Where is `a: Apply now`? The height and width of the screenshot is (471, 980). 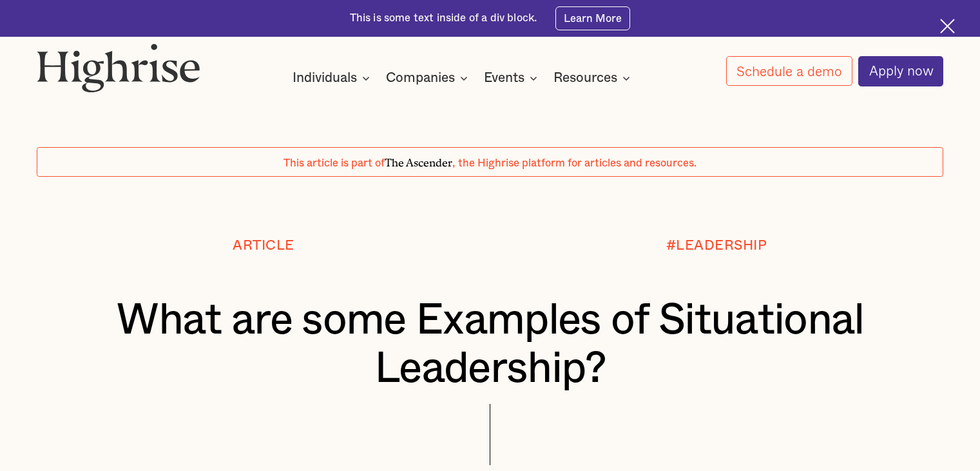
a: Apply now is located at coordinates (901, 71).